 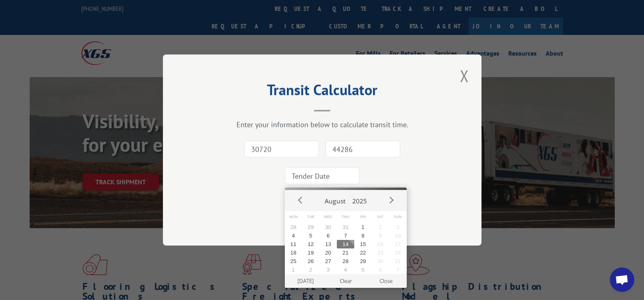 What do you see at coordinates (310, 253) in the screenshot?
I see `button: 19` at bounding box center [310, 253].